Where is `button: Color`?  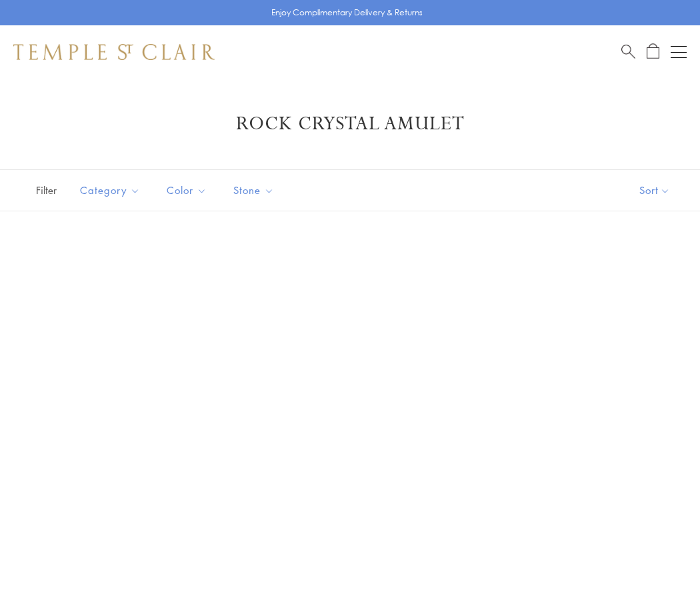 button: Color is located at coordinates (186, 190).